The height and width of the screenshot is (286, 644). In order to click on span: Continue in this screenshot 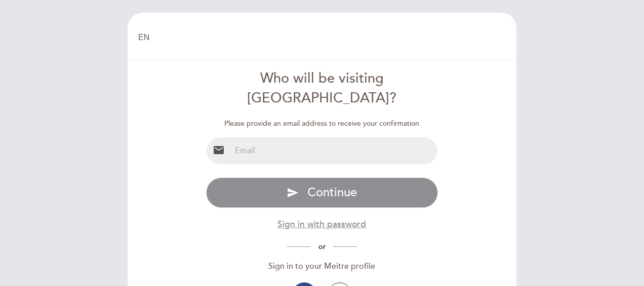, I will do `click(332, 192)`.